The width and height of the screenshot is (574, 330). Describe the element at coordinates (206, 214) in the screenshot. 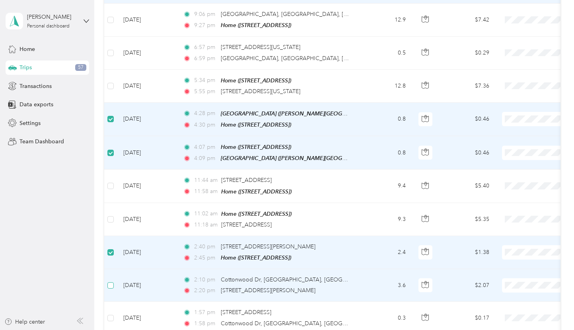

I see `span: 11:02 am` at that location.